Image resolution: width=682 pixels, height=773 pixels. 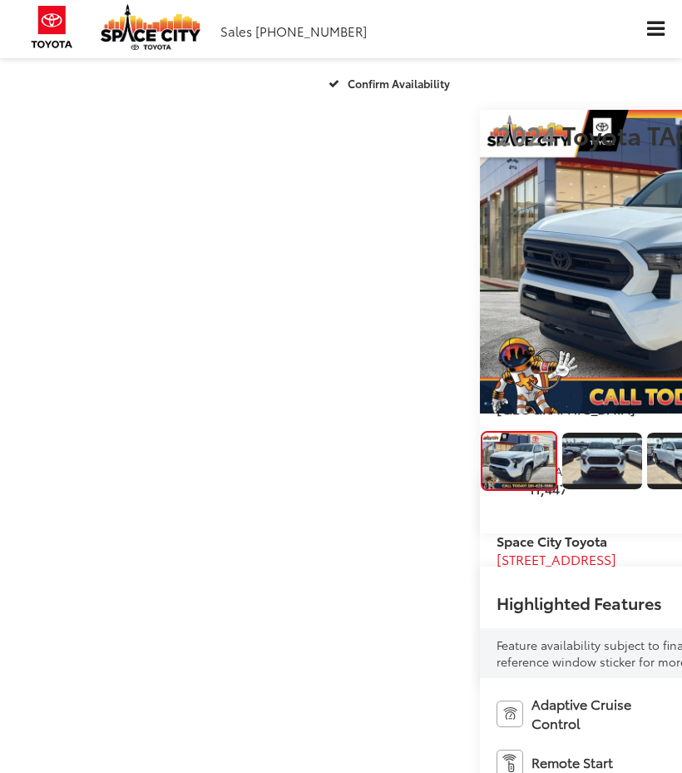 I want to click on a: Expand Photo 1, so click(x=602, y=461).